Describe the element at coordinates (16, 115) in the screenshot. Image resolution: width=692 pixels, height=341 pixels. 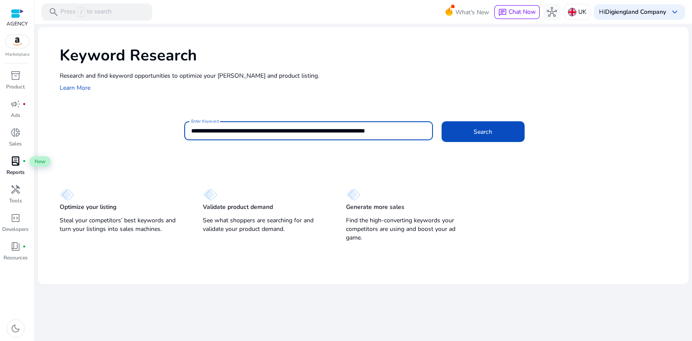
I see `p: Ads` at that location.